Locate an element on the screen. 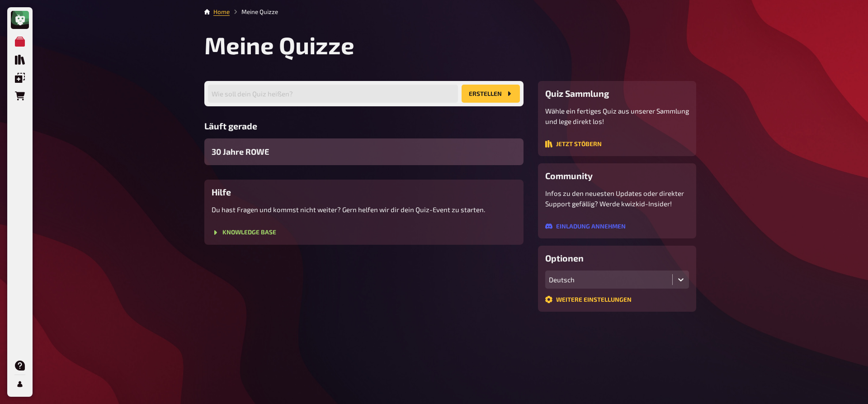  h3: Optionen is located at coordinates (617, 258).